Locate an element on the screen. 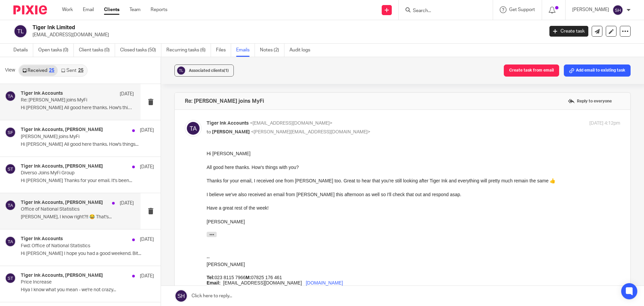  a: Client tasks (0) is located at coordinates (97, 50).